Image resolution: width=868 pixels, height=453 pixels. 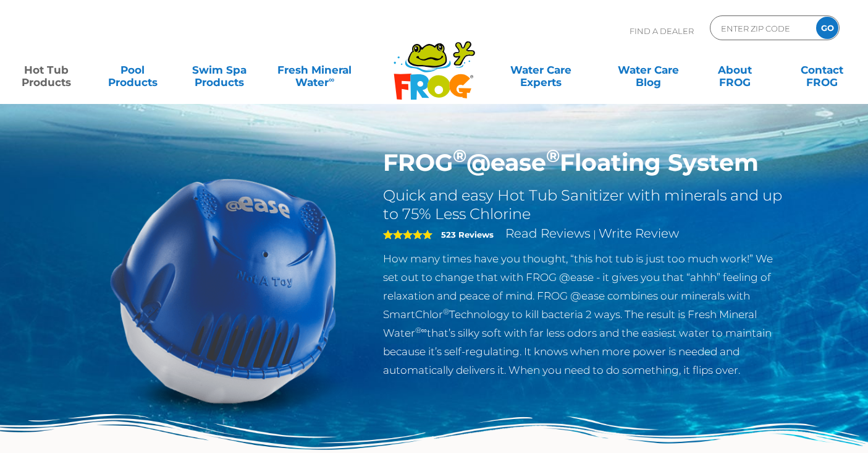 What do you see at coordinates (548, 233) in the screenshot?
I see `a: Read Reviews` at bounding box center [548, 233].